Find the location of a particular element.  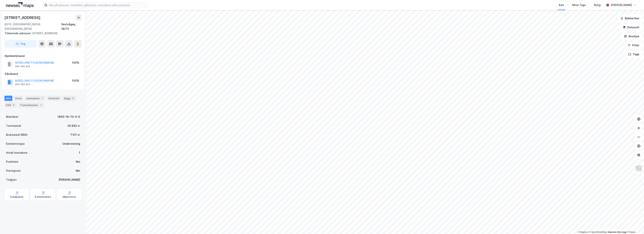

button: Filter is located at coordinates (633, 45).